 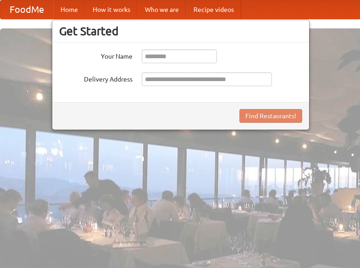 What do you see at coordinates (27, 10) in the screenshot?
I see `a: FoodMe` at bounding box center [27, 10].